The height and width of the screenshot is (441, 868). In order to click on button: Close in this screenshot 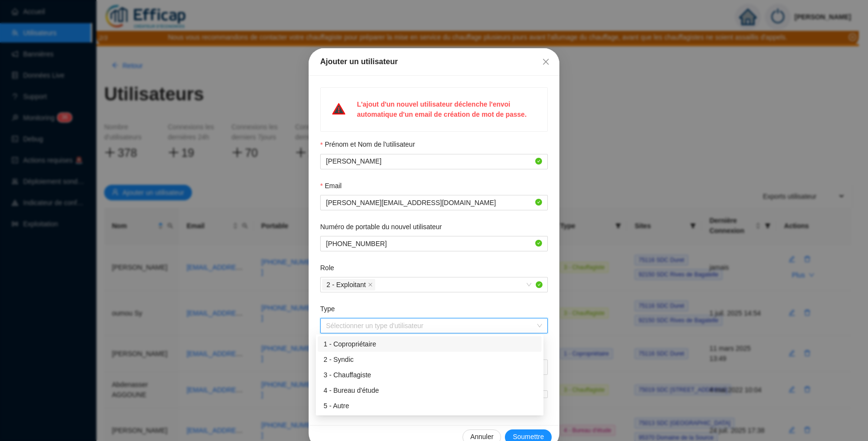, I will do `click(546, 62)`.